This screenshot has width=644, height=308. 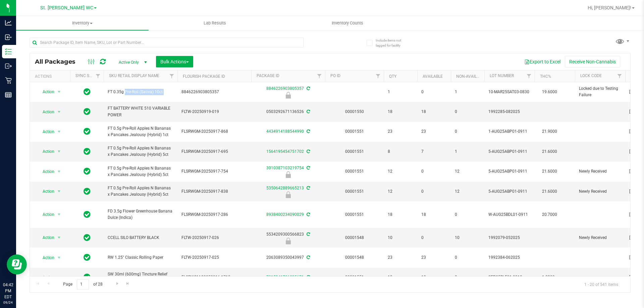 I want to click on a: 1564195454751702, so click(x=286, y=151).